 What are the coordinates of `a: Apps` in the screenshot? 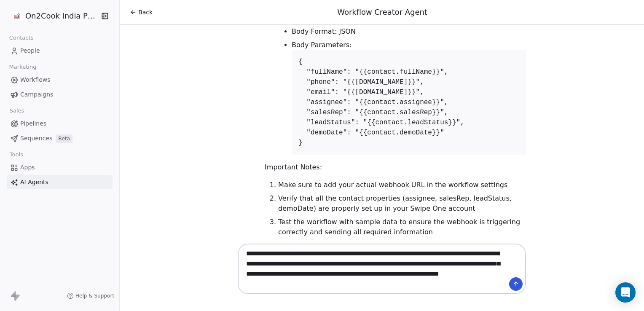 It's located at (60, 167).